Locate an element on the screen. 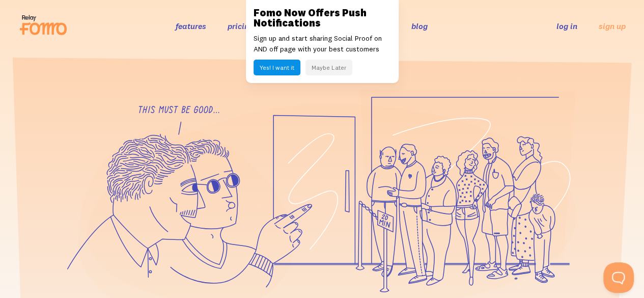 The width and height of the screenshot is (644, 298). h3: Fomo Now Offers Push Notifications is located at coordinates (322, 18).